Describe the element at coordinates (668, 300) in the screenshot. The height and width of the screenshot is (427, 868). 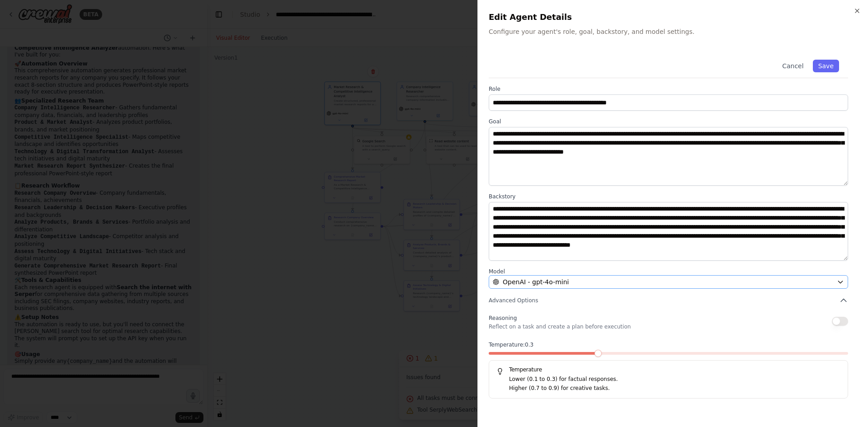
I see `button: Advanced Options` at that location.